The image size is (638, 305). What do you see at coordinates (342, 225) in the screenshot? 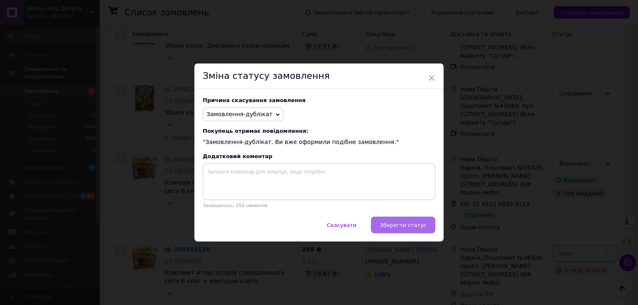
I see `button: Скасувати` at bounding box center [342, 225].